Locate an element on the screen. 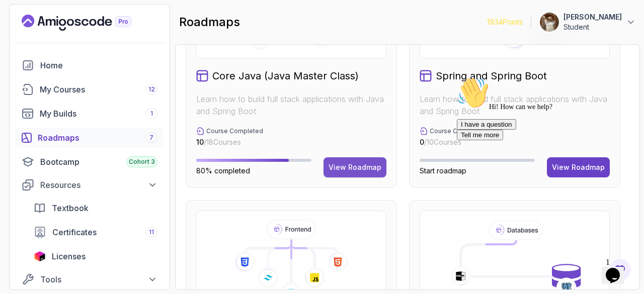 The width and height of the screenshot is (644, 294). img: jetbrains icon is located at coordinates (40, 257).